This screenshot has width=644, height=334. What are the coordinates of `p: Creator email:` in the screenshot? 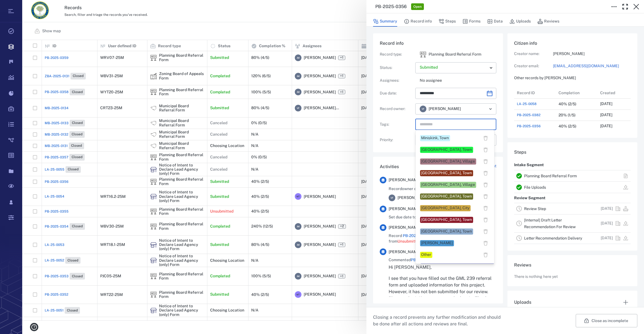 It's located at (533, 66).